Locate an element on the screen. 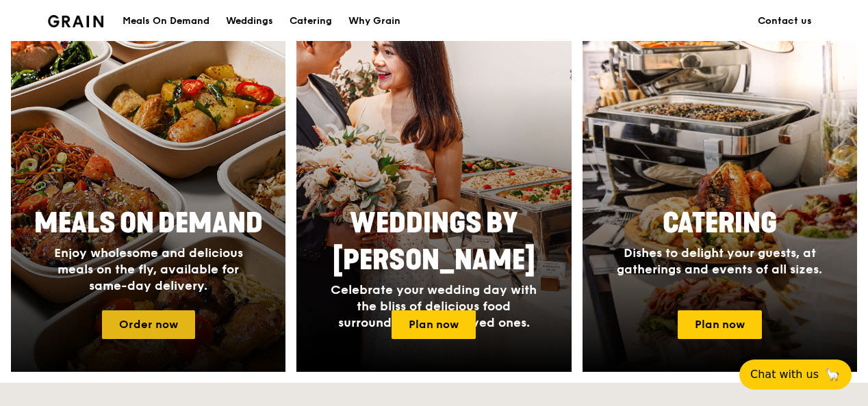 The image size is (868, 406). div: Meals On Demand is located at coordinates (166, 21).